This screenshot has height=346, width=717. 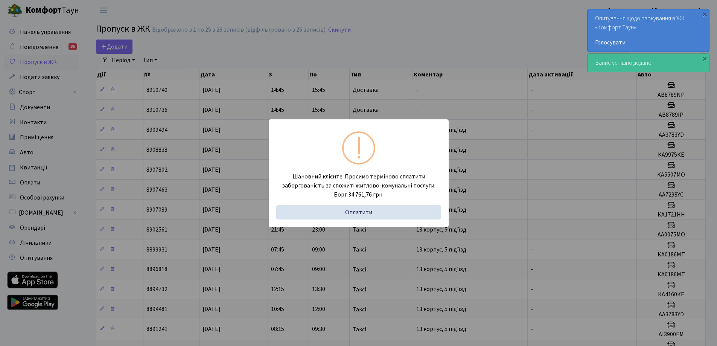 I want to click on a: Оплатити, so click(x=359, y=212).